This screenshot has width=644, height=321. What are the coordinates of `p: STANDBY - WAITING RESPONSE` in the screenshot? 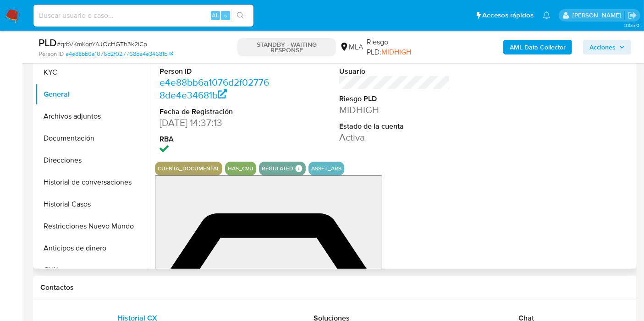 It's located at (287, 47).